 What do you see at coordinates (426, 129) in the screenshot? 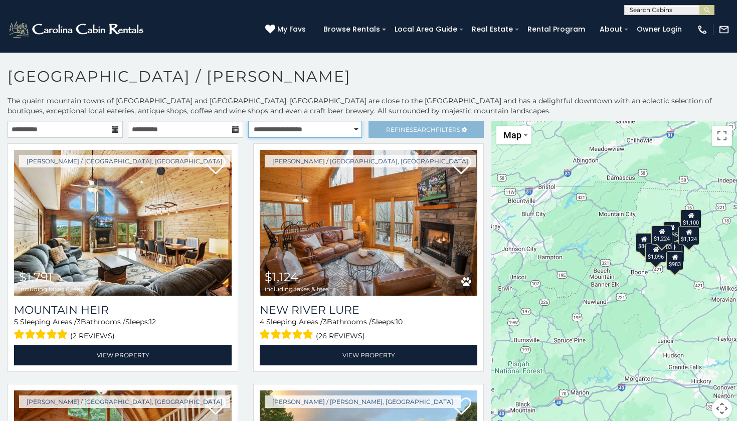
I see `a: RefineSearchFilters` at bounding box center [426, 129].